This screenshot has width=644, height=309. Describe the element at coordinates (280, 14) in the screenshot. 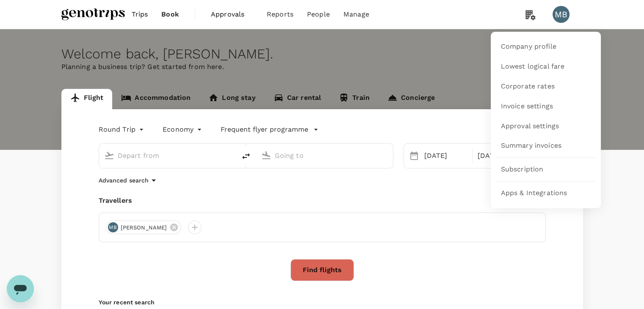

I see `span: Reports` at that location.